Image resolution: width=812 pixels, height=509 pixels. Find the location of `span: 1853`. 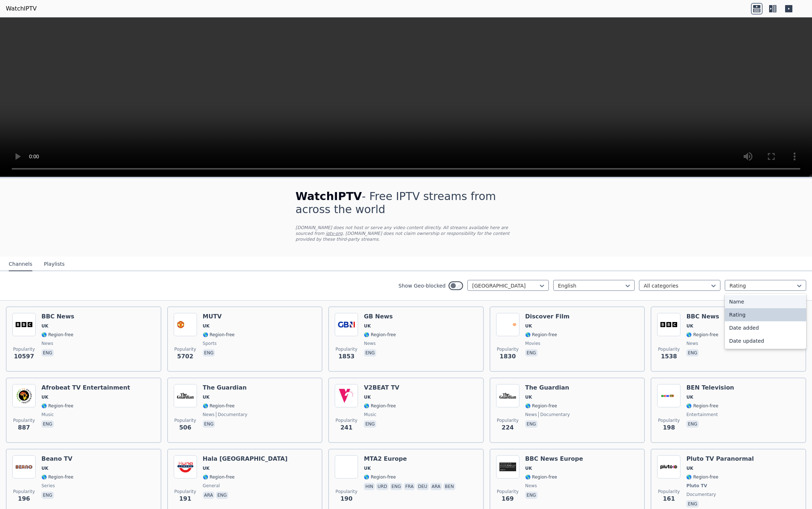

span: 1853 is located at coordinates (346, 357).